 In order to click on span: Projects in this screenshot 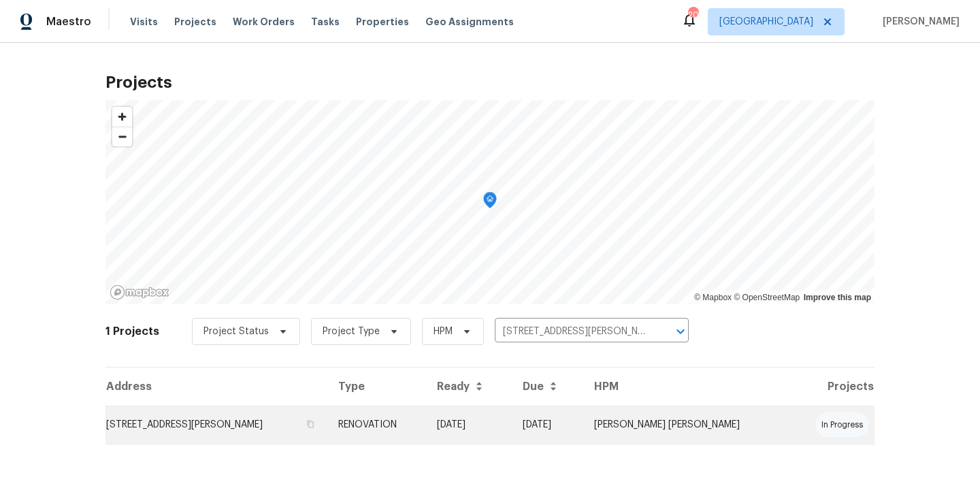, I will do `click(196, 22)`.